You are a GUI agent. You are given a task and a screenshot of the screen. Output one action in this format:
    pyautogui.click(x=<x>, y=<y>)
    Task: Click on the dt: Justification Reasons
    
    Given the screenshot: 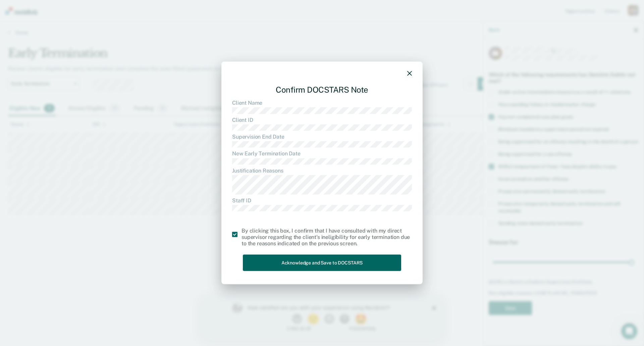 What is the action you would take?
    pyautogui.click(x=322, y=170)
    